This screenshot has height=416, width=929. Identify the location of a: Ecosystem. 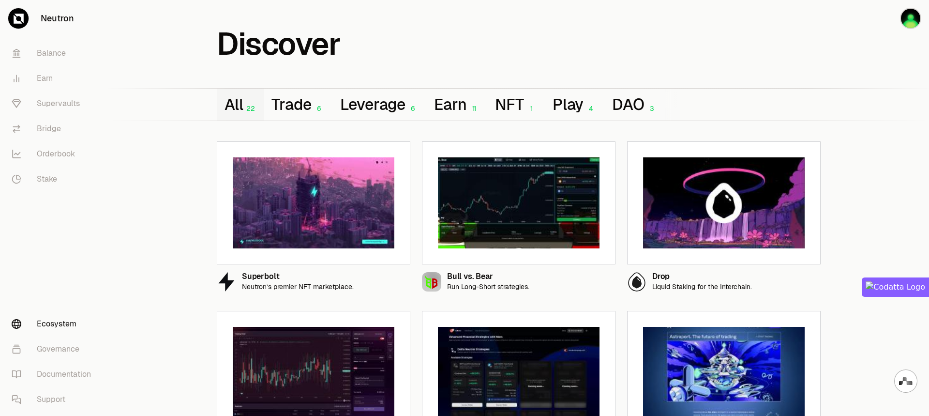
(54, 324).